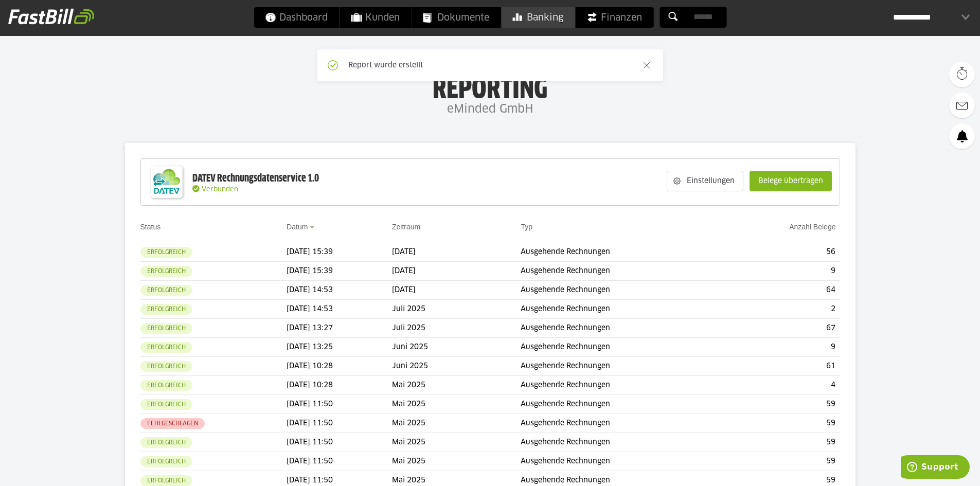 This screenshot has width=980, height=486. What do you see at coordinates (375, 18) in the screenshot?
I see `a: Kunden` at bounding box center [375, 18].